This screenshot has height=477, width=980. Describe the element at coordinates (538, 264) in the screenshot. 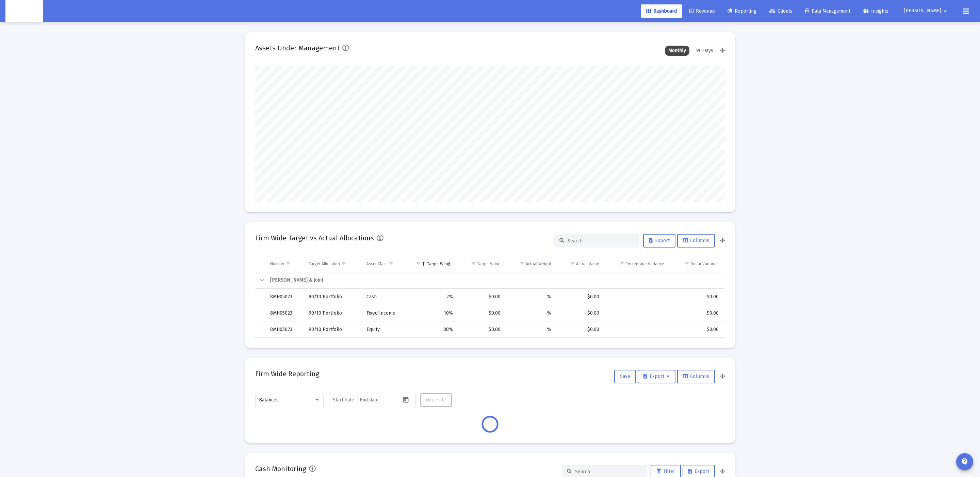

I see `div: Actual Weight` at that location.